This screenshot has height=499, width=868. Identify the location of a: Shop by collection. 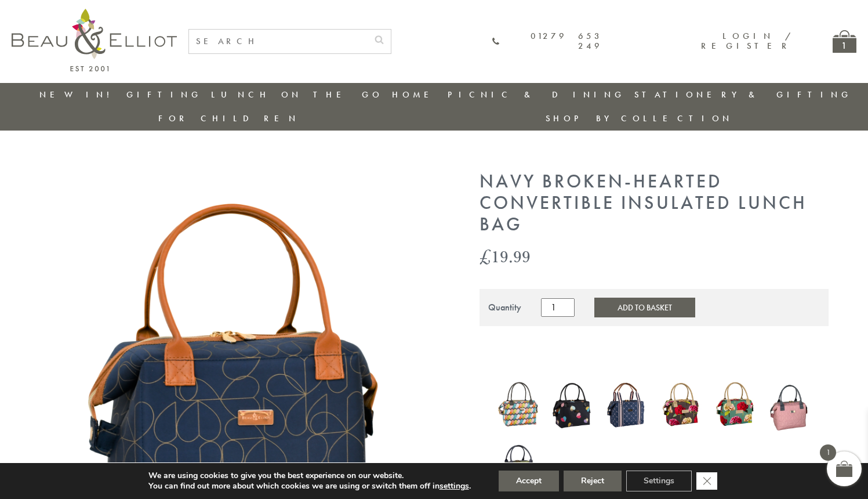
(639, 118).